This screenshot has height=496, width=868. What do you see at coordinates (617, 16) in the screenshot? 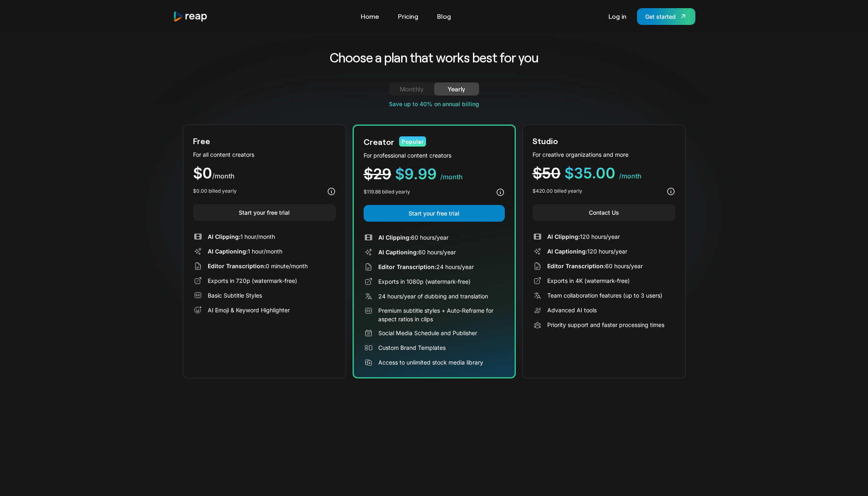
I see `a: Log in` at bounding box center [617, 16].